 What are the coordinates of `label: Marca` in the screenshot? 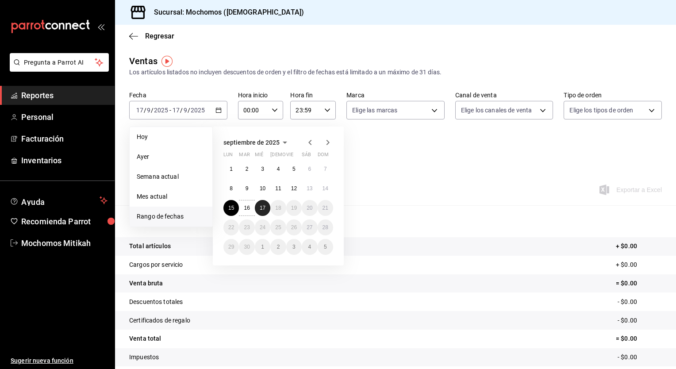 It's located at (396, 95).